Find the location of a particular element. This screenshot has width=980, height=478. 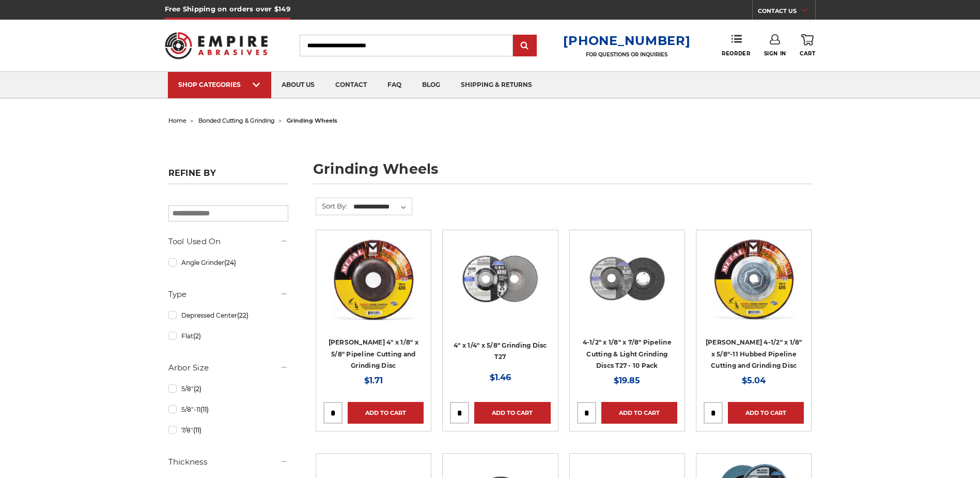

input: Submit is located at coordinates (524, 46).